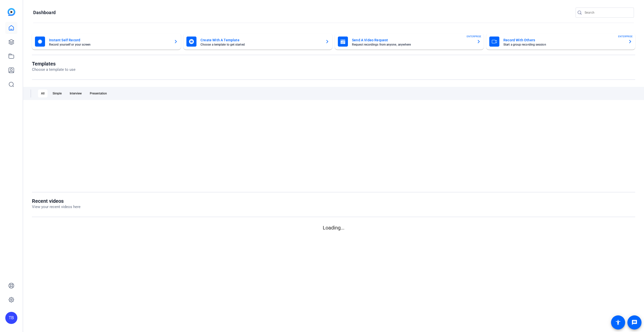  Describe the element at coordinates (44, 13) in the screenshot. I see `h1: Dashboard` at that location.